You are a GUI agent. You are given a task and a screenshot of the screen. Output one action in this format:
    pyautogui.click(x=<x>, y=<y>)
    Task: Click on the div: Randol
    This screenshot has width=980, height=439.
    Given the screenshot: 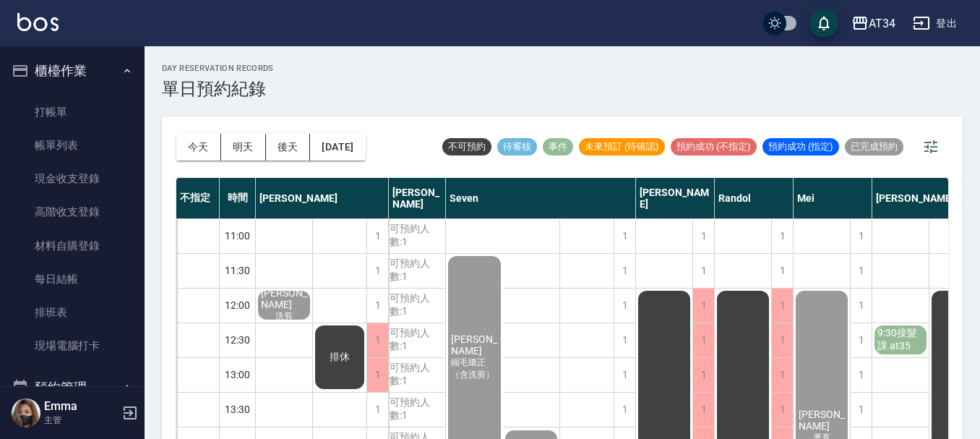 What is the action you would take?
    pyautogui.click(x=754, y=198)
    